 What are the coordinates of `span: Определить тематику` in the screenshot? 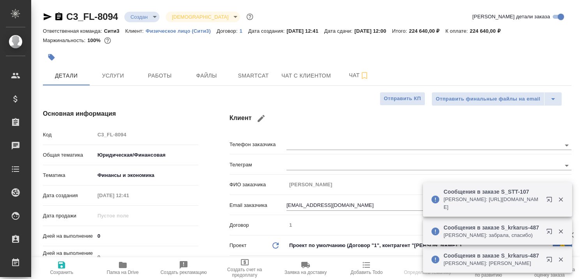 It's located at (427, 272).